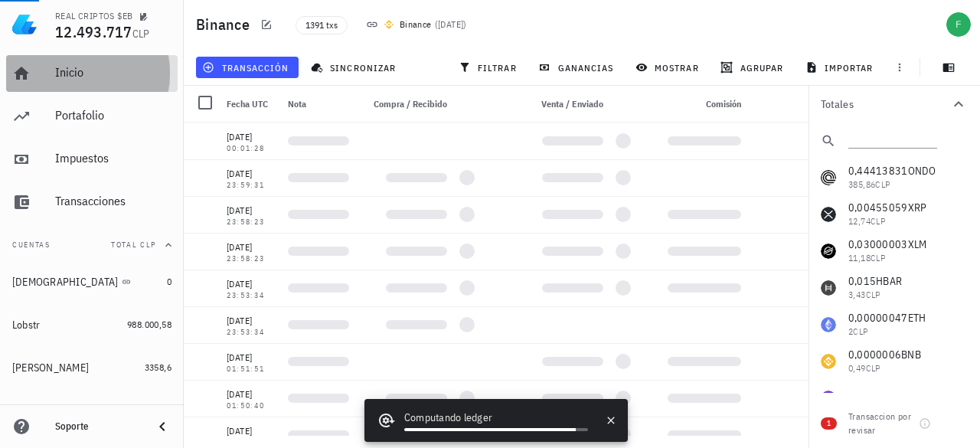 Image resolution: width=980 pixels, height=448 pixels. I want to click on span: Nota, so click(297, 103).